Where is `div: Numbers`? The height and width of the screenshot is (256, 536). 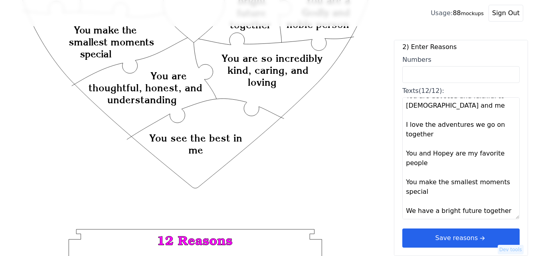
div: Numbers is located at coordinates (461, 60).